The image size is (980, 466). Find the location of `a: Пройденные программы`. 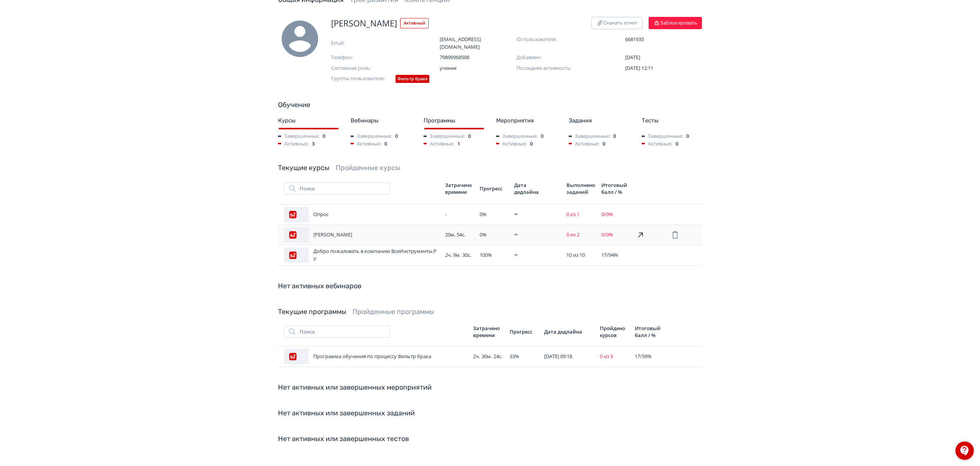

a: Пройденные программы is located at coordinates (393, 311).